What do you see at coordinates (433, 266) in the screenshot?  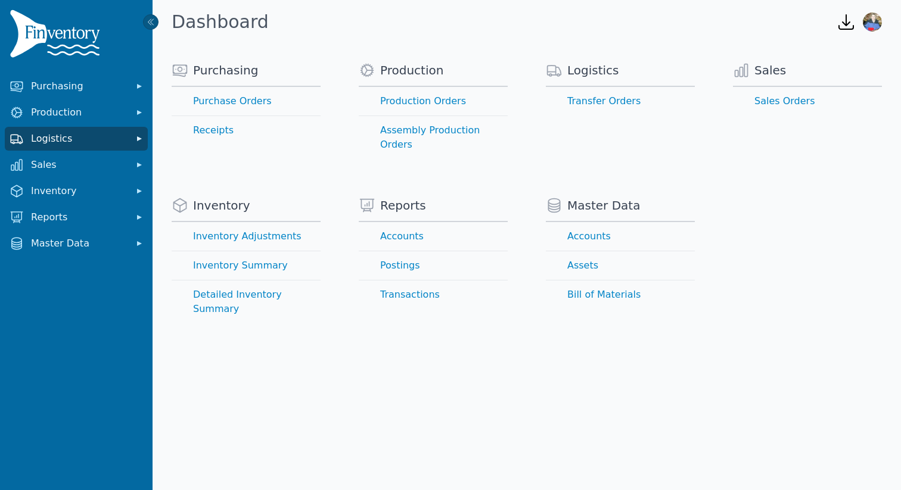 I see `a: Postings` at bounding box center [433, 266].